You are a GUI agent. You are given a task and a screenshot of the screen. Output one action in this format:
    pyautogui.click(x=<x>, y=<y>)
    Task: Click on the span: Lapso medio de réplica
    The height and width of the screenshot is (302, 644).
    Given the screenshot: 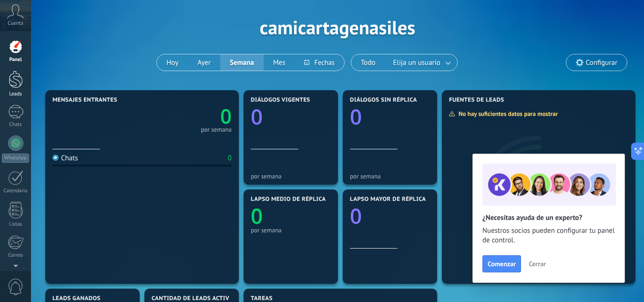 What is the action you would take?
    pyautogui.click(x=288, y=199)
    